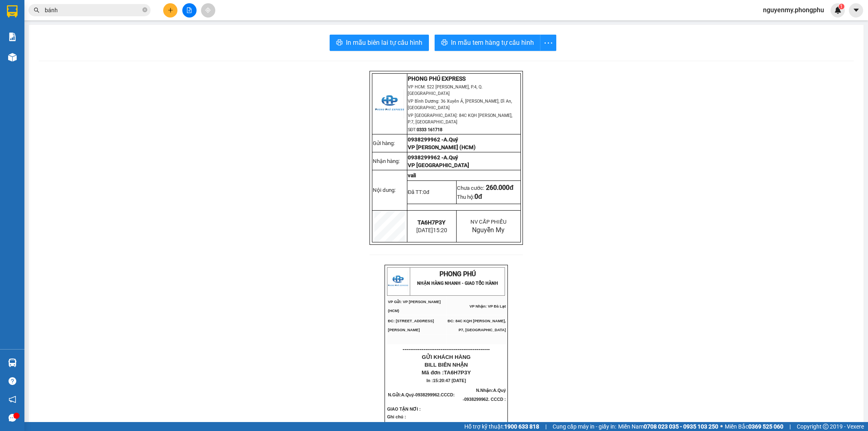 Image resolution: width=868 pixels, height=431 pixels. I want to click on button: file-add, so click(189, 10).